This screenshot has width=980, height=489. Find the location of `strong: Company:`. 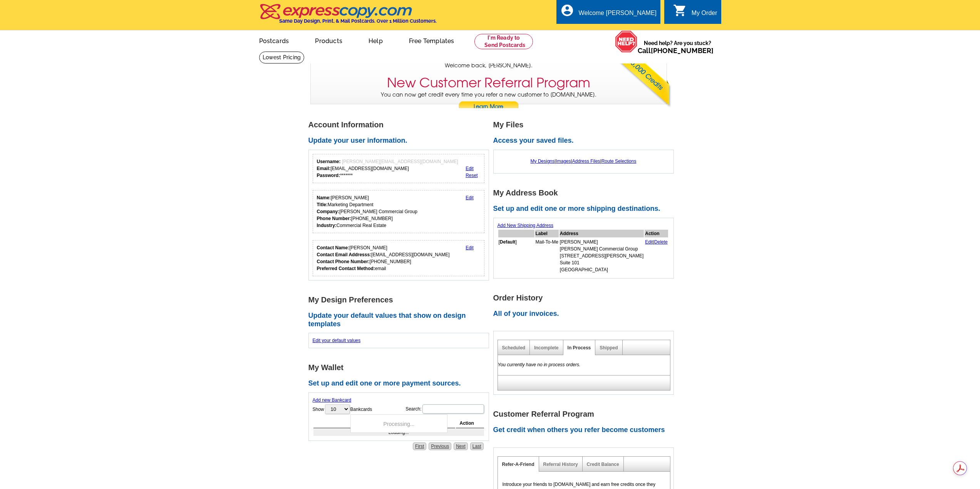

strong: Company: is located at coordinates (328, 211).